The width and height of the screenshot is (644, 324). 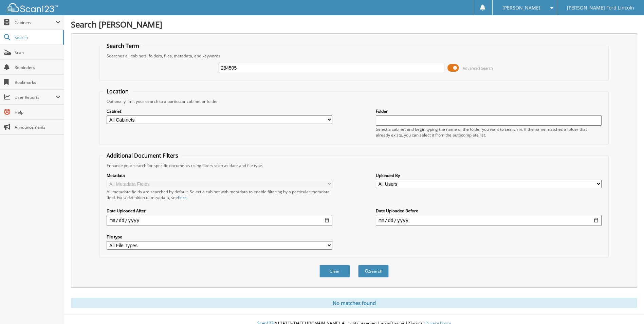 I want to click on legend: Search Term, so click(x=123, y=45).